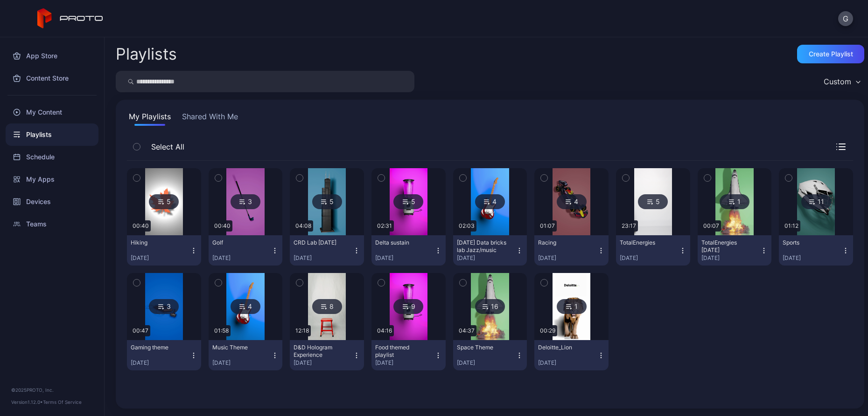 The height and width of the screenshot is (416, 868). Describe the element at coordinates (150, 118) in the screenshot. I see `button: My Playlists` at that location.